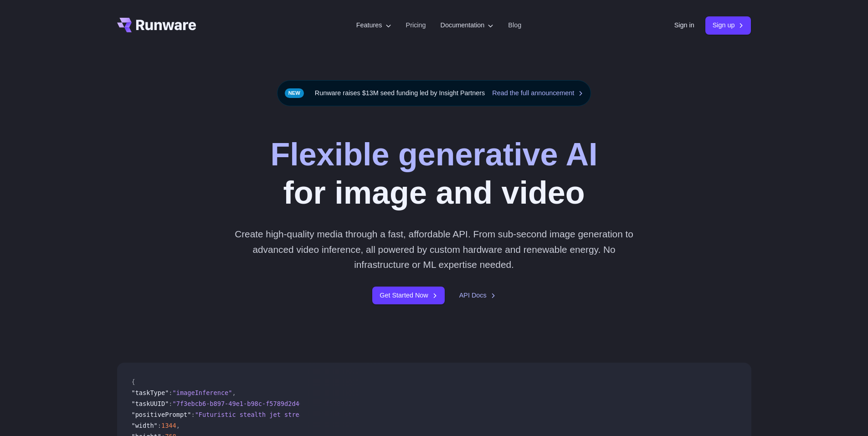 This screenshot has height=436, width=868. I want to click on a: Go to /, so click(157, 25).